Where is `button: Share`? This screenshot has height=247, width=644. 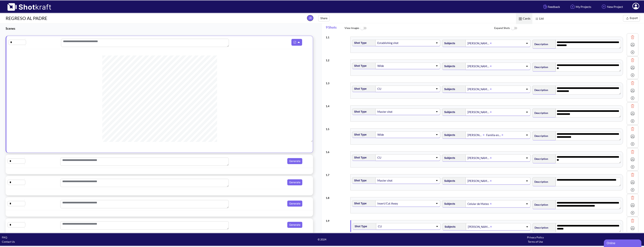 button: Share is located at coordinates (324, 18).